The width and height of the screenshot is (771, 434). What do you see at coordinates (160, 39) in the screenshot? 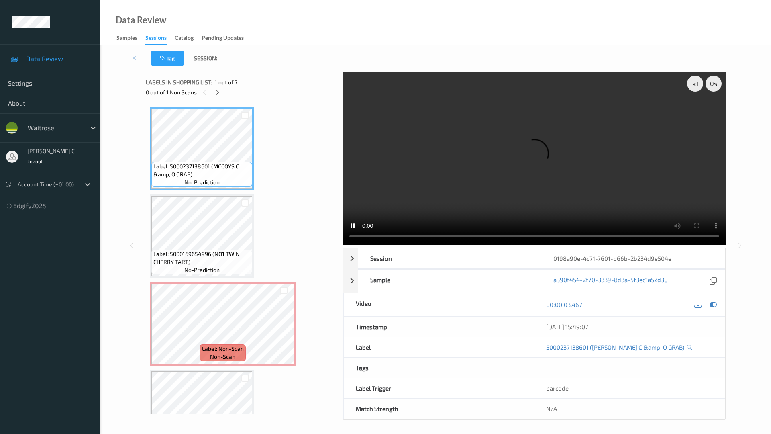
I see `a: Sessions` at bounding box center [160, 39].